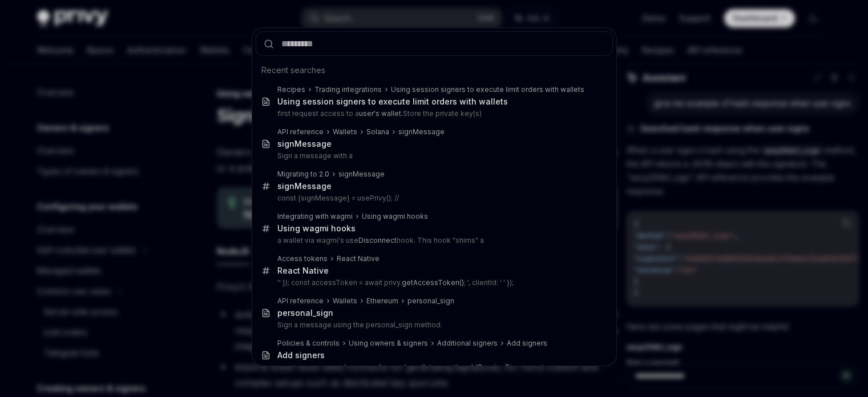 This screenshot has width=868, height=397. I want to click on div: Additional signers, so click(467, 343).